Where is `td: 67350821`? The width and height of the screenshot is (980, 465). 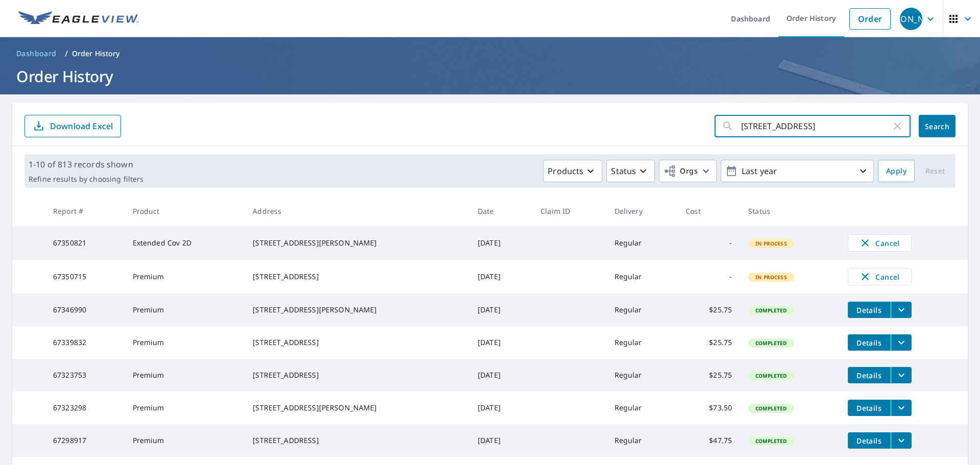 td: 67350821 is located at coordinates (85, 243).